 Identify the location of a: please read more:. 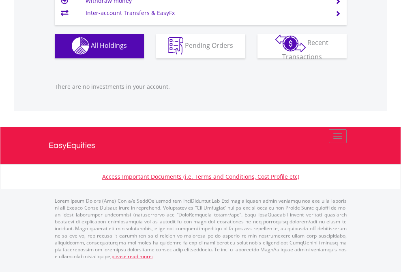
(132, 256).